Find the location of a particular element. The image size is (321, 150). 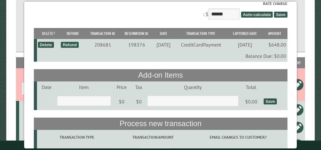

span: Save is located at coordinates (281, 14).